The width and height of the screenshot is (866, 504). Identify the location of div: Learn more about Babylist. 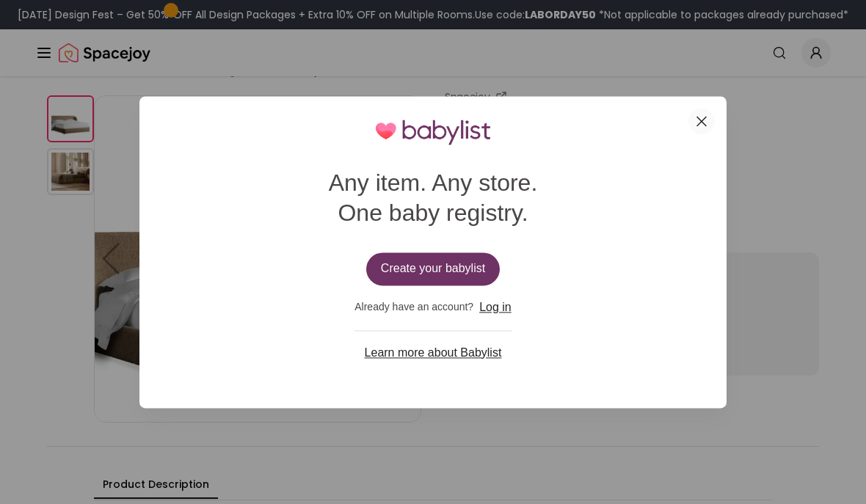
(433, 353).